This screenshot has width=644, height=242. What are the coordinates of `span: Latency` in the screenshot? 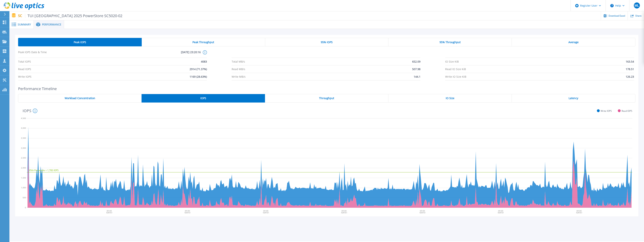 It's located at (574, 98).